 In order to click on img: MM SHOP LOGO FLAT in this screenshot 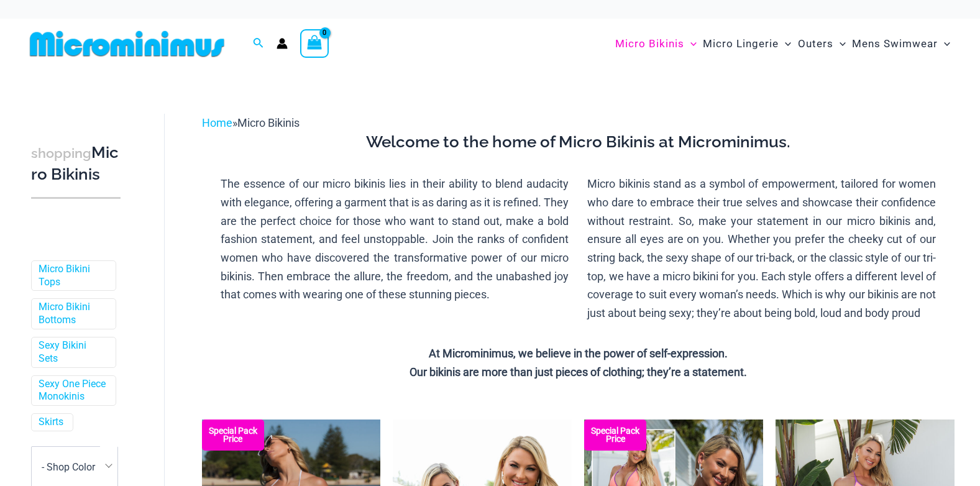, I will do `click(127, 43)`.